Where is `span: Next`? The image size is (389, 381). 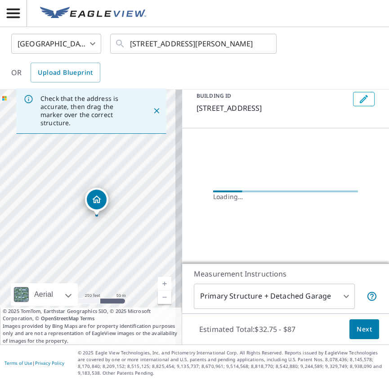
span: Next is located at coordinates (364, 329).